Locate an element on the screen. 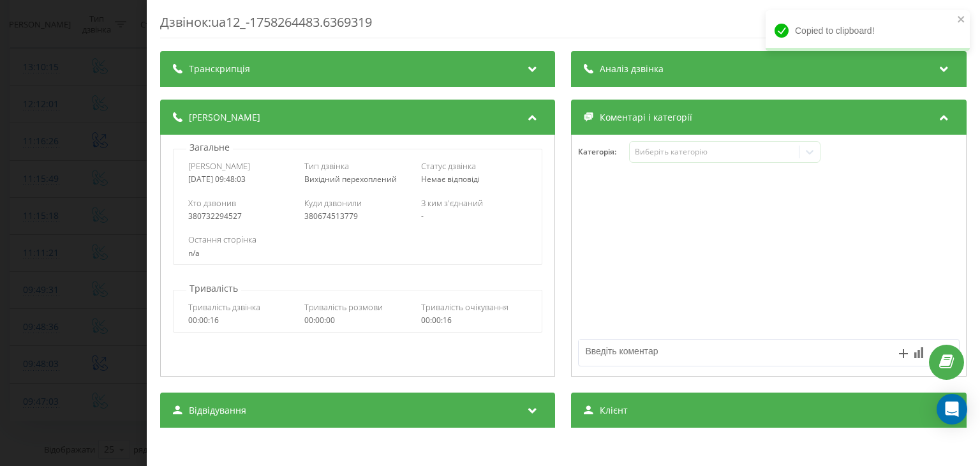 The image size is (980, 466). div: Copied to clipboard! is located at coordinates (868, 30).